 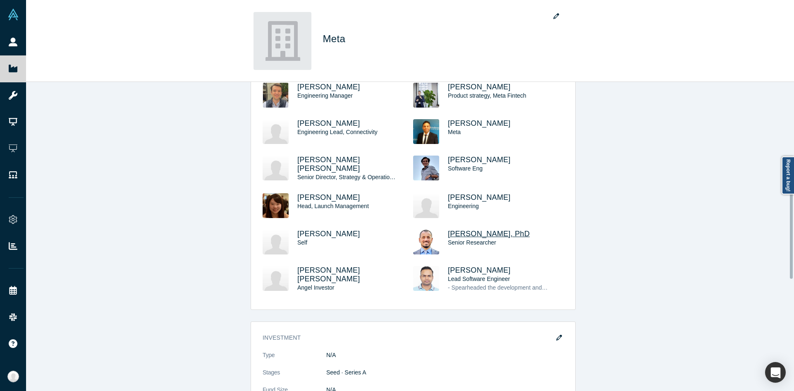 What do you see at coordinates (426, 95) in the screenshot?
I see `img: Thibaut Loilier's Profile Image` at bounding box center [426, 95].